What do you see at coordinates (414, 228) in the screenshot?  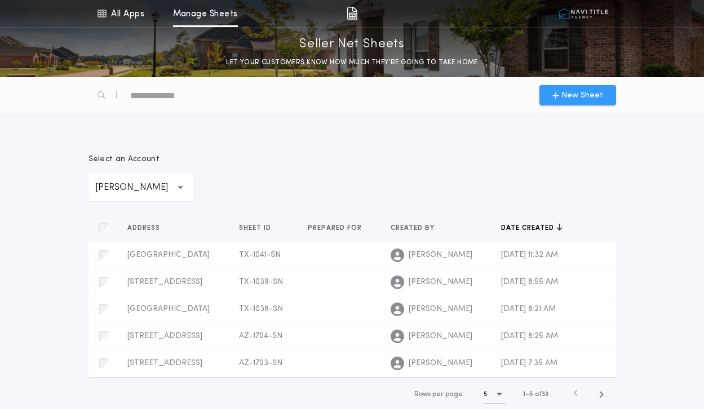 I see `span: Created by` at bounding box center [414, 228].